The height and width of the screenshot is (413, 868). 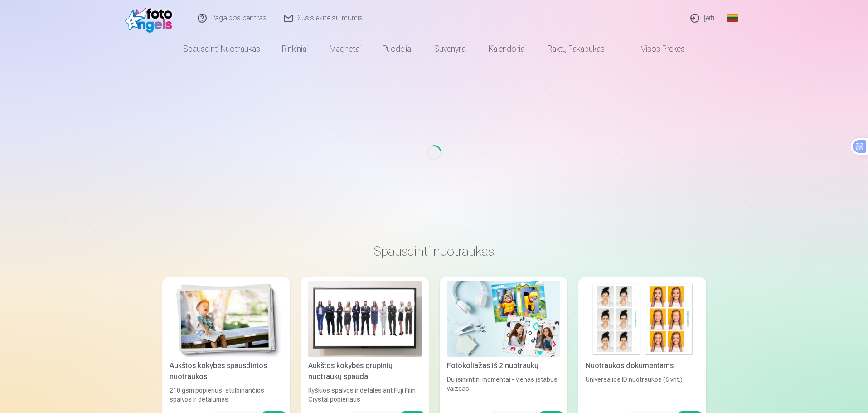 What do you see at coordinates (345, 49) in the screenshot?
I see `a: Magnetai` at bounding box center [345, 49].